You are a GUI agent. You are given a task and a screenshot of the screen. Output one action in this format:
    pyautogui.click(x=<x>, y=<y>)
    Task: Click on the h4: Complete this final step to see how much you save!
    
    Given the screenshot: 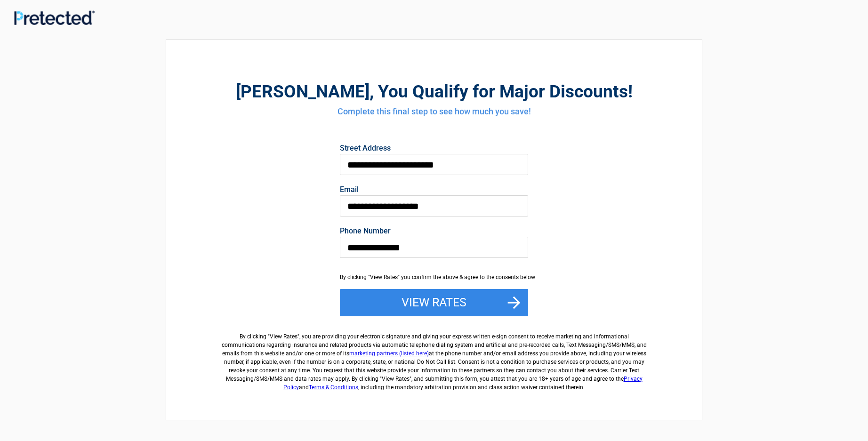 What is the action you would take?
    pyautogui.click(x=434, y=112)
    